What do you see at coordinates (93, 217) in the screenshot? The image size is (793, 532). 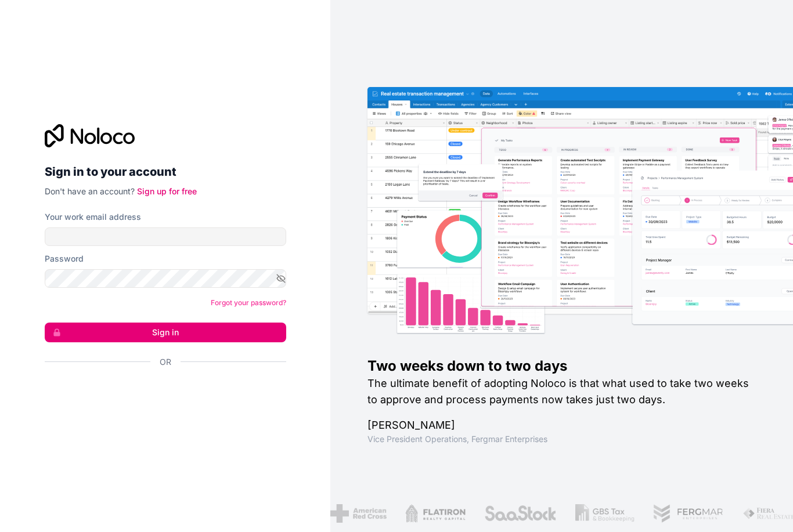 I see `label: Your work email address` at bounding box center [93, 217].